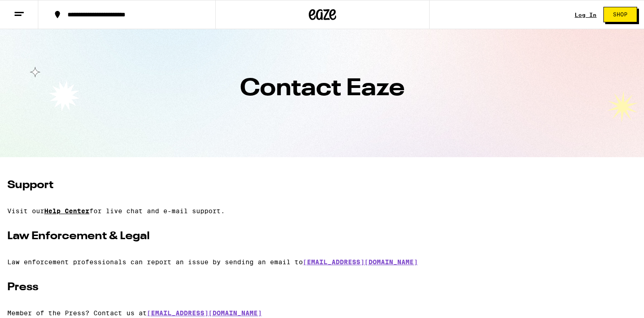 The width and height of the screenshot is (644, 318). What do you see at coordinates (322, 211) in the screenshot?
I see `p: Visit our for live chat and e-mail support.` at bounding box center [322, 211].